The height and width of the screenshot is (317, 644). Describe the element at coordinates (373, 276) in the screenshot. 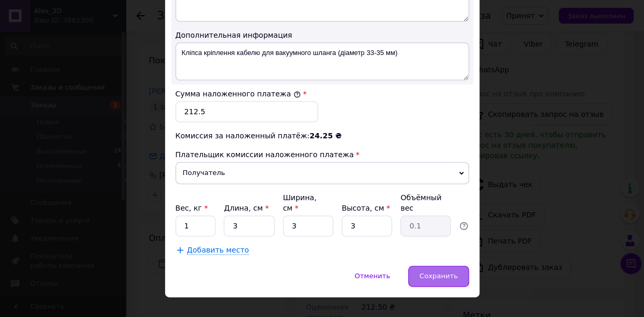

I see `span: Отменить` at that location.